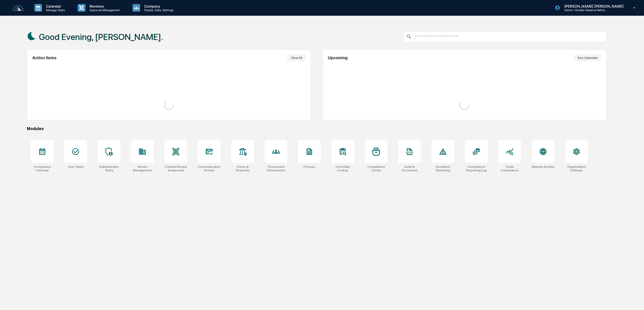  Describe the element at coordinates (443, 168) in the screenshot. I see `div: Exception Reporting` at that location.